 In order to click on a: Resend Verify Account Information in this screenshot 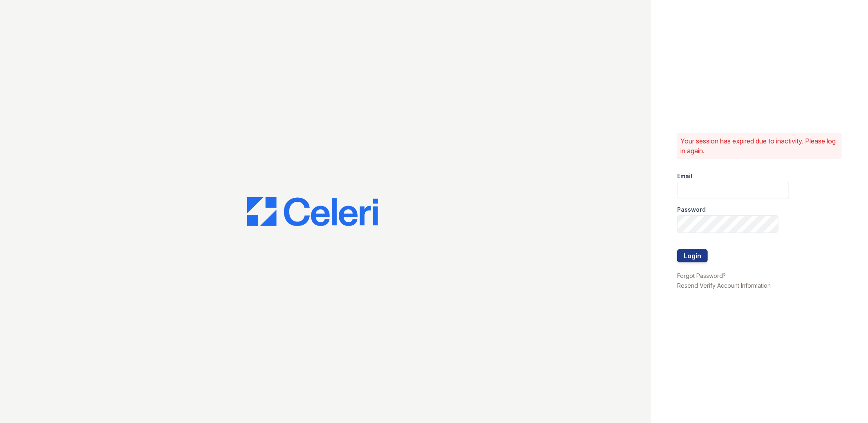, I will do `click(724, 286)`.